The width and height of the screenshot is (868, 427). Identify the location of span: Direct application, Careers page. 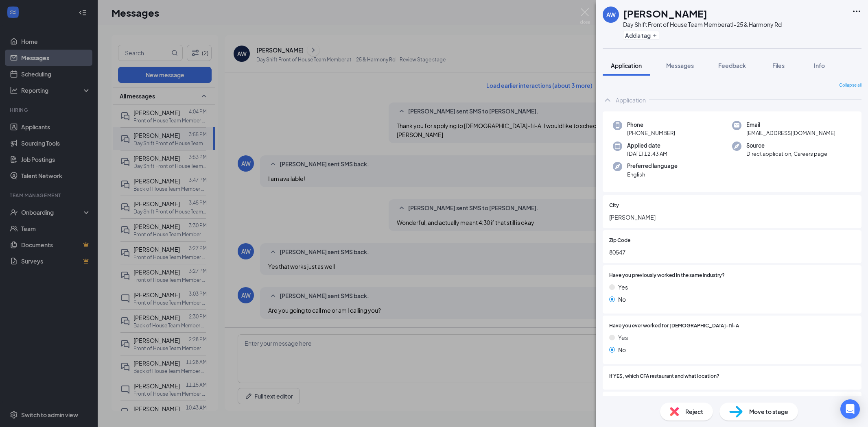
(787, 154).